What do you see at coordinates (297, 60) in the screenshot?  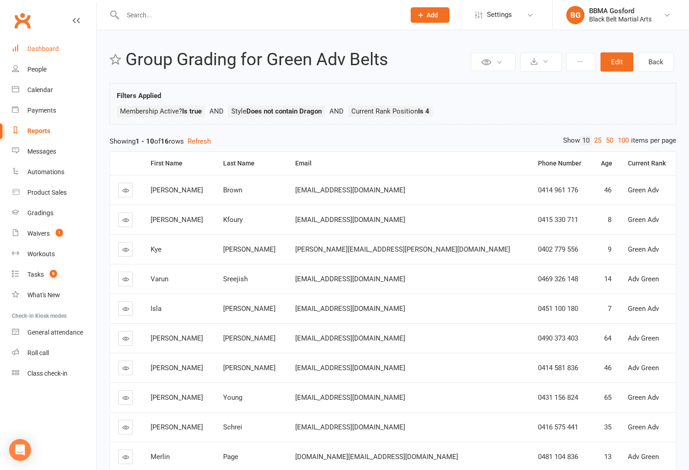 I see `h2: Group Grading for Green Adv Belts` at bounding box center [297, 60].